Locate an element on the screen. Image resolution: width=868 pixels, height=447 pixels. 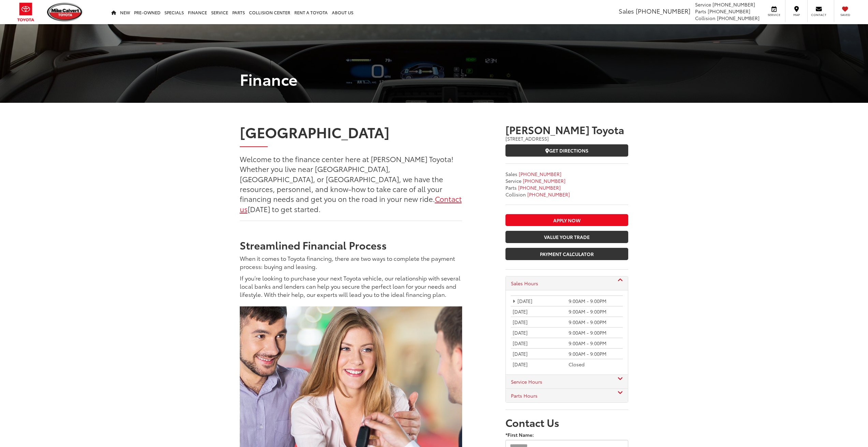
a: <span class='callNowClass4'>713-558-8282</span> is located at coordinates (548, 195).